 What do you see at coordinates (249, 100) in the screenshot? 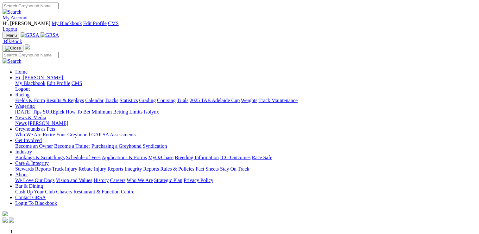
I see `a: Weights` at bounding box center [249, 100].